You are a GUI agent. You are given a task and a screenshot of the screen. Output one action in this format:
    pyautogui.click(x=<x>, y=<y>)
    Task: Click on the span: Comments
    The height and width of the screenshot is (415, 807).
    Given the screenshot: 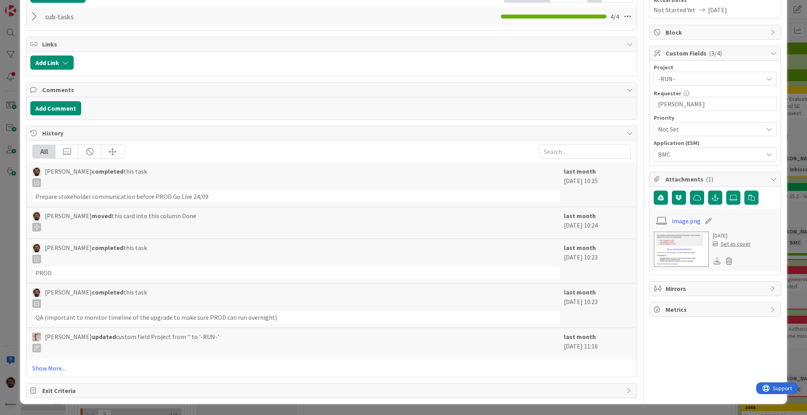 What is the action you would take?
    pyautogui.click(x=332, y=90)
    